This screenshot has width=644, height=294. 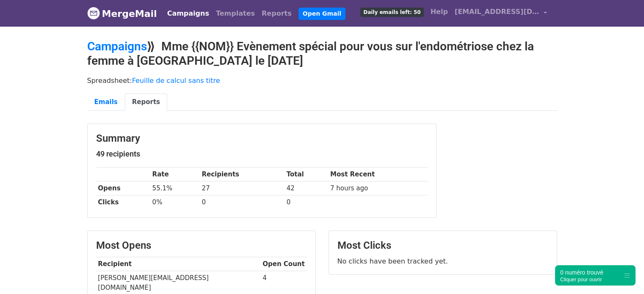 What do you see at coordinates (443, 261) in the screenshot?
I see `p: No clicks have been tracked yet.` at bounding box center [443, 261].